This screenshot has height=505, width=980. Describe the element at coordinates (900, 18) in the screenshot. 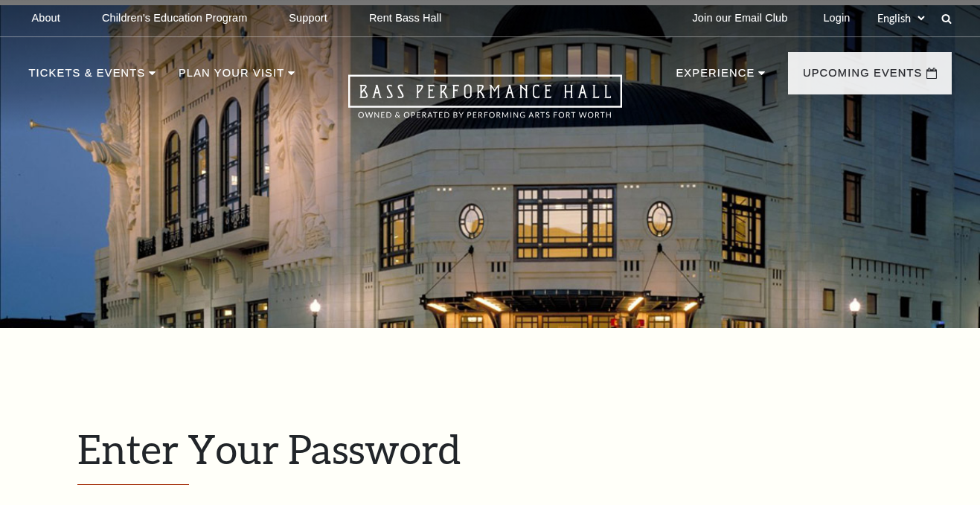

I see `select: Select:` at that location.